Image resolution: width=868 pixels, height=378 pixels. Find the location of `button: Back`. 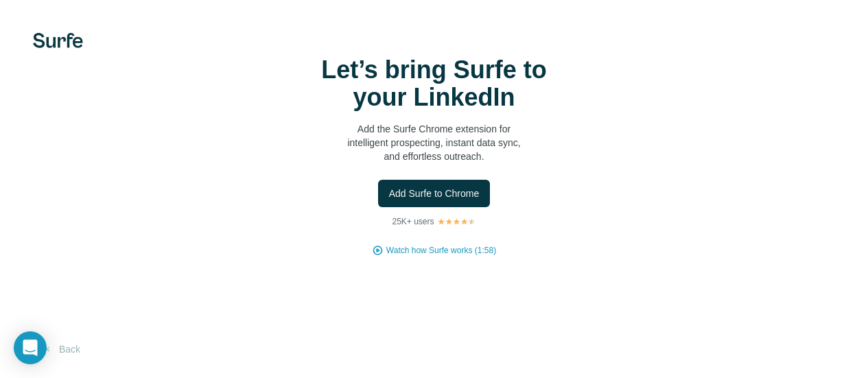

button: Back is located at coordinates (61, 349).